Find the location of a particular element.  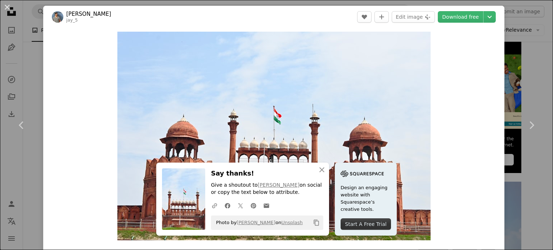

a: jay_5 is located at coordinates (72, 20).